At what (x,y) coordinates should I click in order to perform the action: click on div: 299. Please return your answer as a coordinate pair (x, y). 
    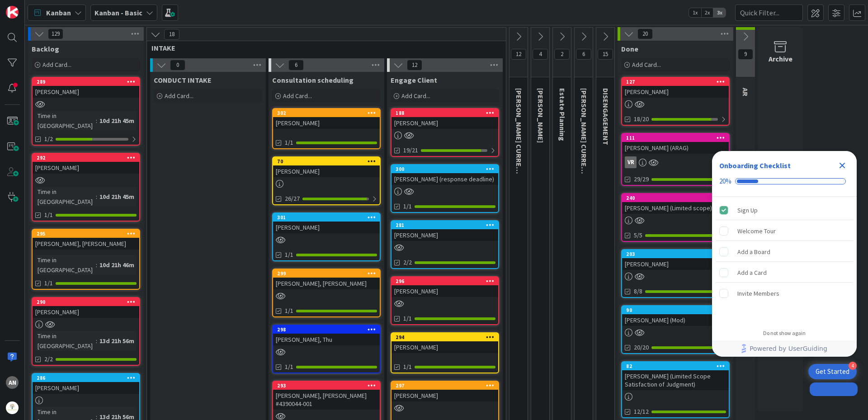
    Looking at the image, I should click on (328, 273).